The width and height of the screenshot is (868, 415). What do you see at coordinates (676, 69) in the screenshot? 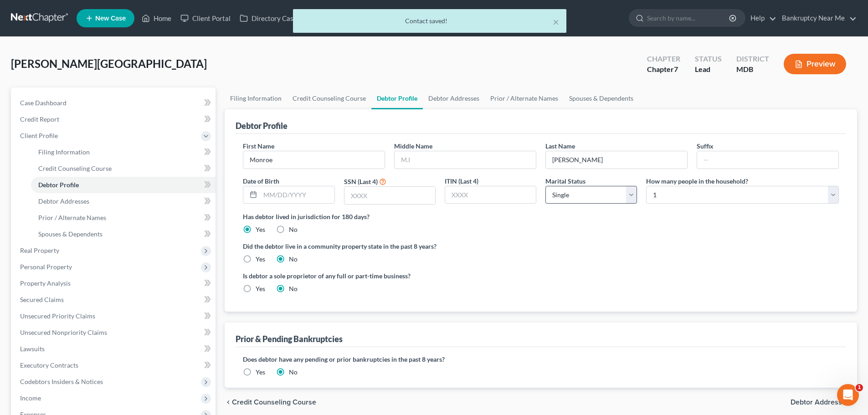
I see `span: 7` at bounding box center [676, 69].